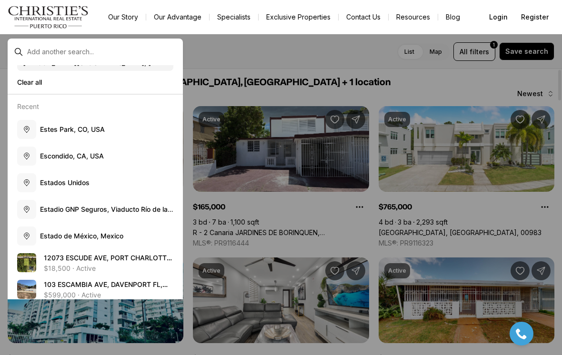 The image size is (562, 355). What do you see at coordinates (178, 17) in the screenshot?
I see `a: Our Advantage` at bounding box center [178, 17].